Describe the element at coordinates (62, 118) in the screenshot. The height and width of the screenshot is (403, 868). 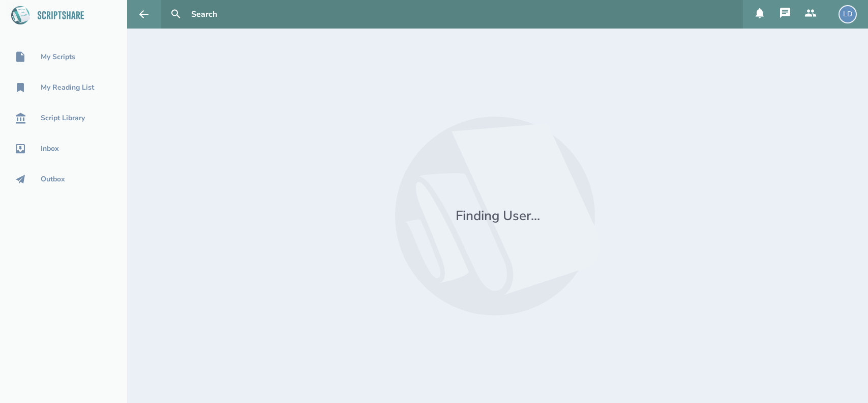
I see `div: Script Library` at that location.